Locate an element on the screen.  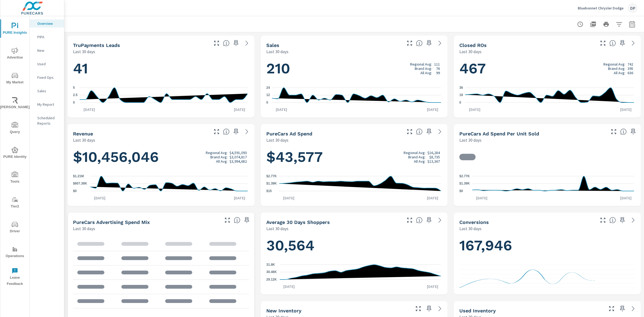
p: $4,591,093 is located at coordinates (238, 153).